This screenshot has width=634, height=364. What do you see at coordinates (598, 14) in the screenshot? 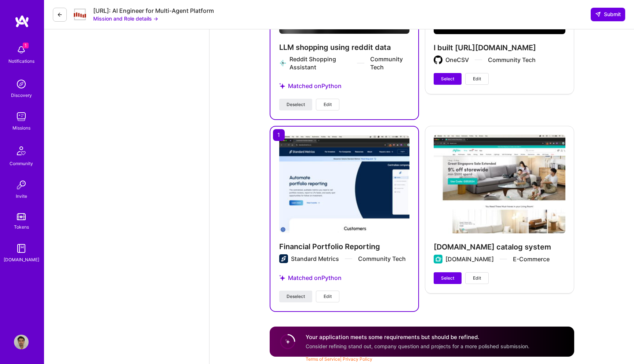
I see `i: icon SendLight` at bounding box center [598, 14].